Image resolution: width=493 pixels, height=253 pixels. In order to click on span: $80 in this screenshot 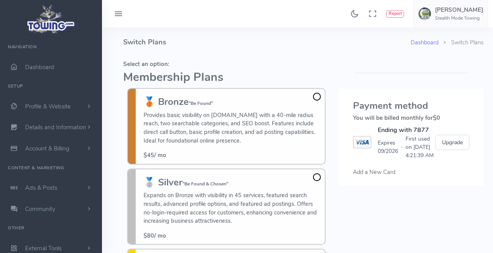, I will do `click(149, 235)`.